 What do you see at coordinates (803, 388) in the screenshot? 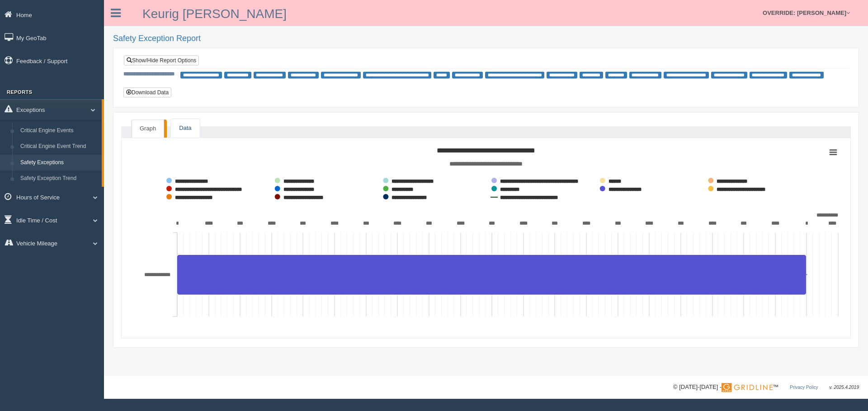
I see `a: Privacy Policy` at bounding box center [803, 388].